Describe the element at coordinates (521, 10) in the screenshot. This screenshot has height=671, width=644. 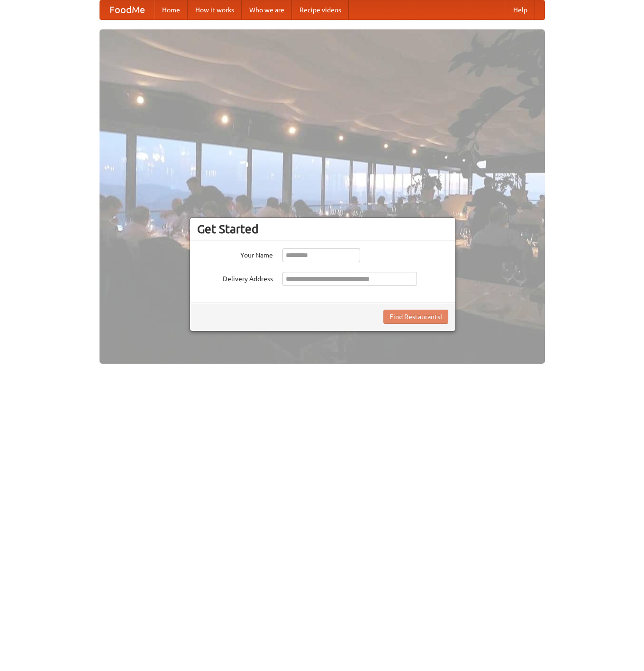
I see `a: Help` at that location.